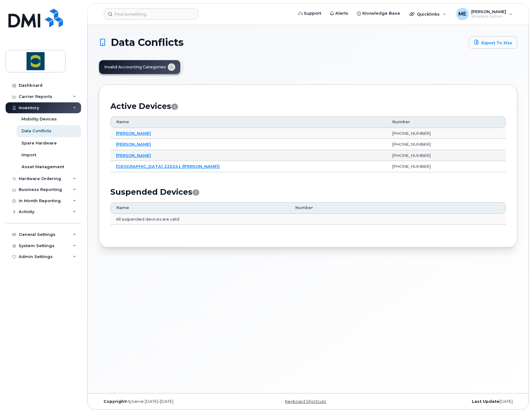  What do you see at coordinates (308, 219) in the screenshot?
I see `td: All suspended devices are valid` at bounding box center [308, 219].